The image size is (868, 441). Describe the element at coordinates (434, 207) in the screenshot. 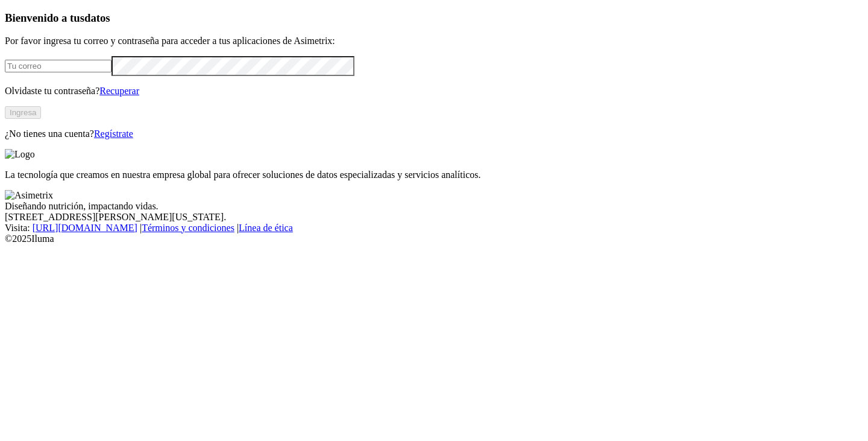

I see `div: Diseñando nutrición, impactando vidas.` at that location.